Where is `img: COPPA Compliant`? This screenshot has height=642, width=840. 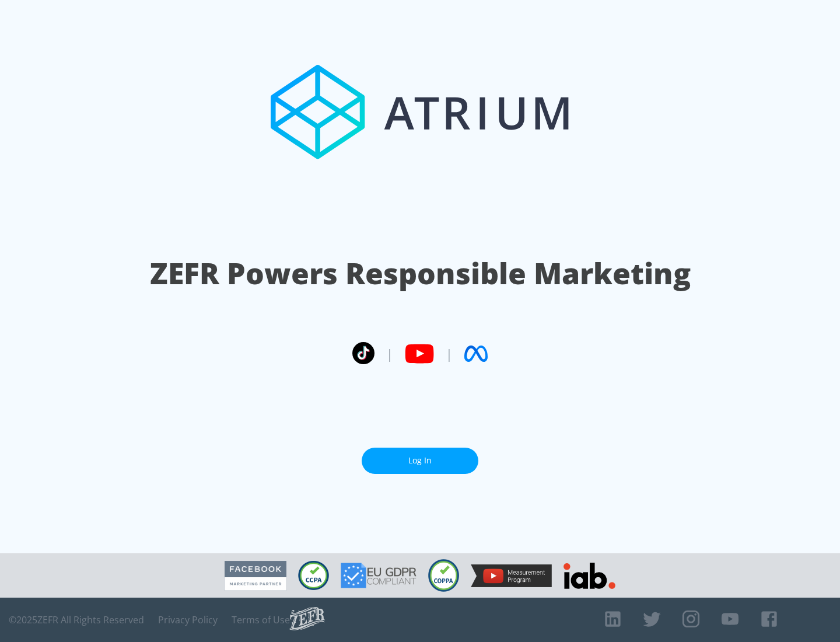
img: COPPA Compliant is located at coordinates (443, 576).